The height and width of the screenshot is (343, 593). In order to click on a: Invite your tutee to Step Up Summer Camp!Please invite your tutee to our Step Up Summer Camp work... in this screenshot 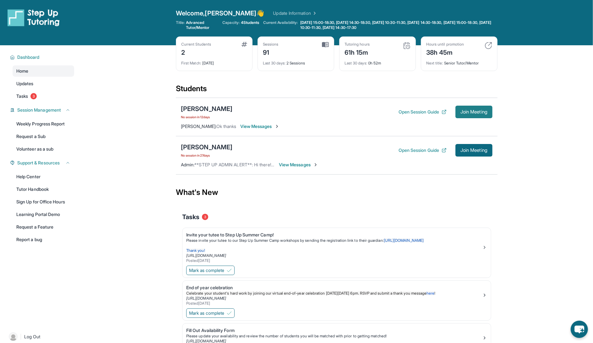, I will do `click(337, 246)`.